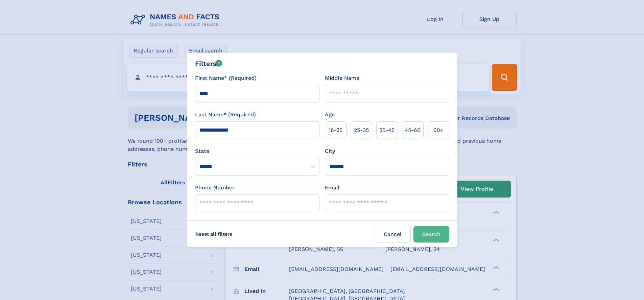  Describe the element at coordinates (393, 234) in the screenshot. I see `label: Cancel` at that location.